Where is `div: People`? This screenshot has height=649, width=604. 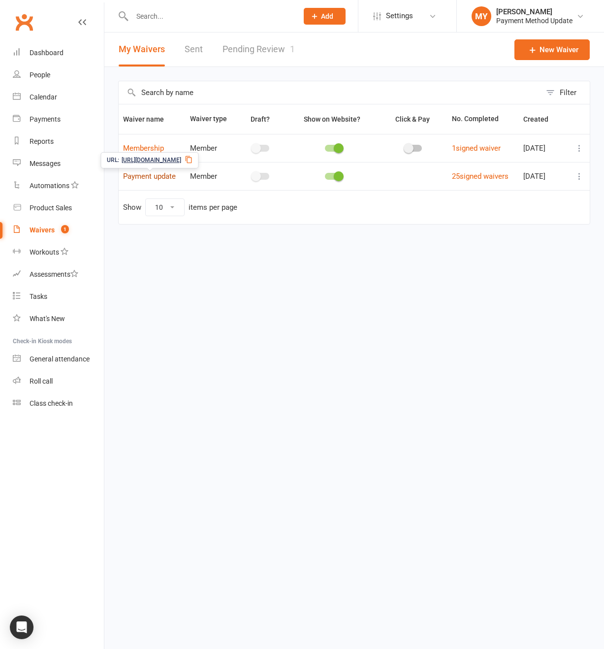 div: People is located at coordinates (40, 75).